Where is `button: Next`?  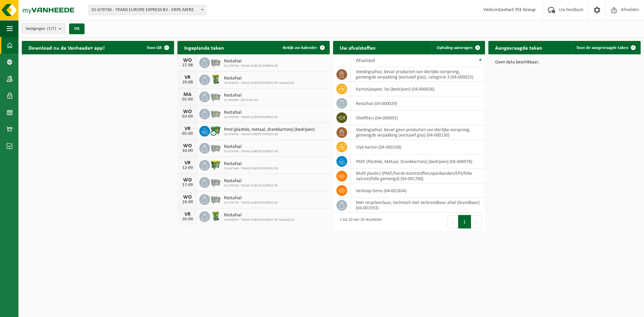
button: Next is located at coordinates (477, 222).